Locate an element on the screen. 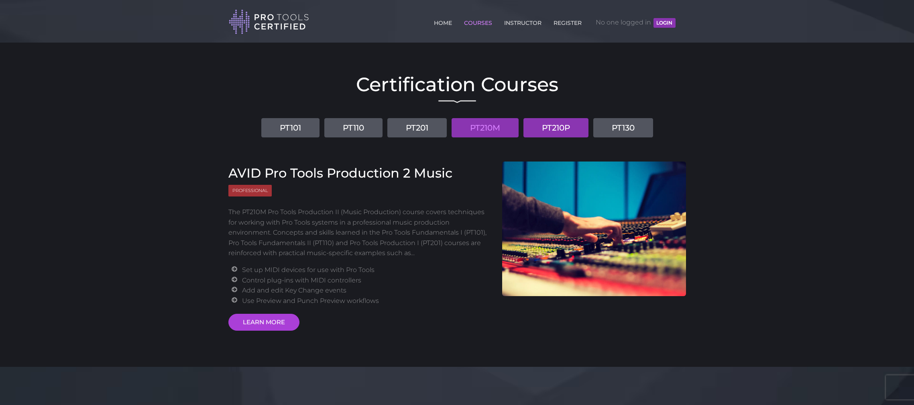 Image resolution: width=914 pixels, height=405 pixels. a: INSTRUCTOR is located at coordinates (523, 21).